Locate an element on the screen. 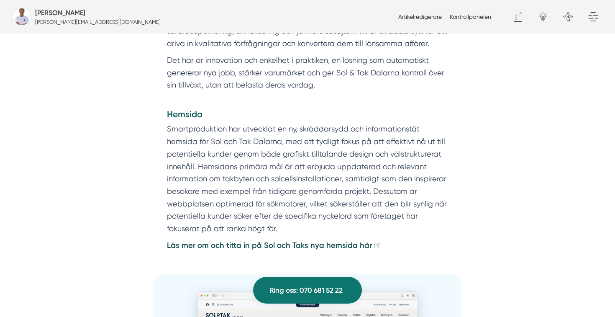 The width and height of the screenshot is (615, 317). img: foretagsbild-pa-smartproduktion-en-webbyraer-i-dalarnas-lan.png is located at coordinates (22, 17).